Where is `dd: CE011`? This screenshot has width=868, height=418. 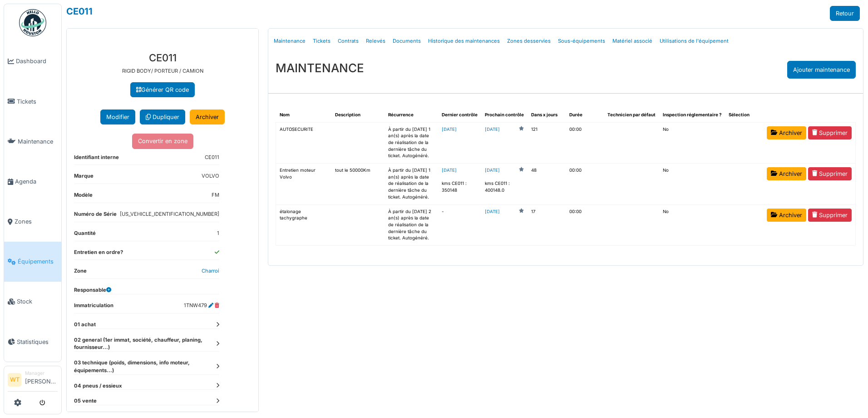
dd: CE011 is located at coordinates (212, 157).